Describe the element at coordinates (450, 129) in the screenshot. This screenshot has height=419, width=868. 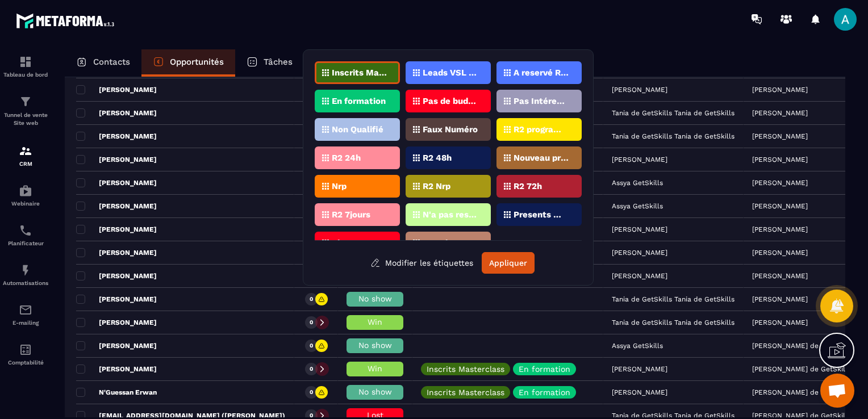
I see `p: Faux Numéro` at that location.